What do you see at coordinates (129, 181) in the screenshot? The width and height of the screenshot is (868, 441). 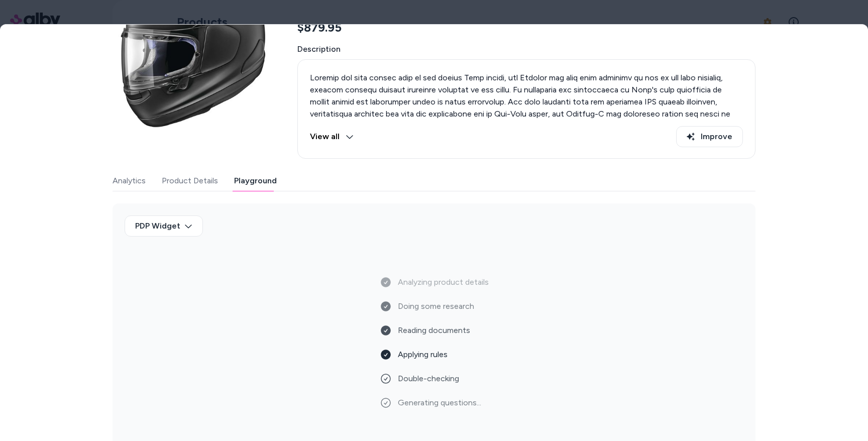 I see `button: Analytics` at bounding box center [129, 181].